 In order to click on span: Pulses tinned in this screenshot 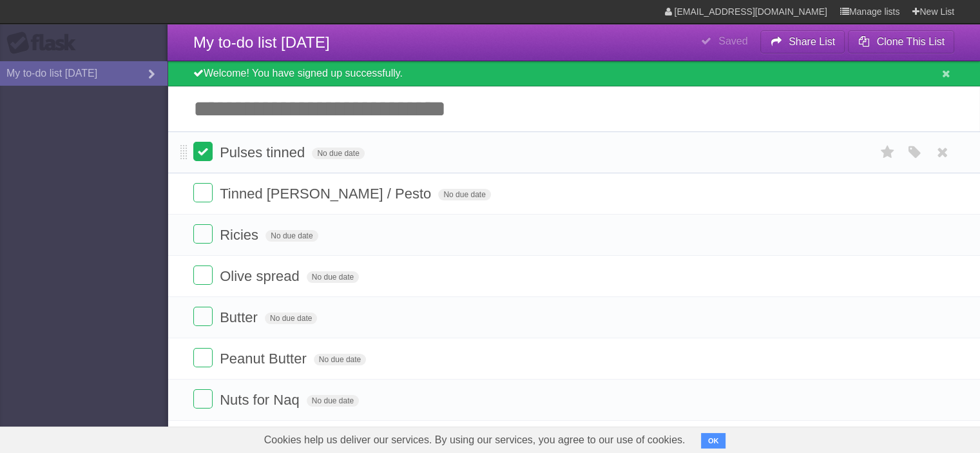, I will do `click(263, 152)`.